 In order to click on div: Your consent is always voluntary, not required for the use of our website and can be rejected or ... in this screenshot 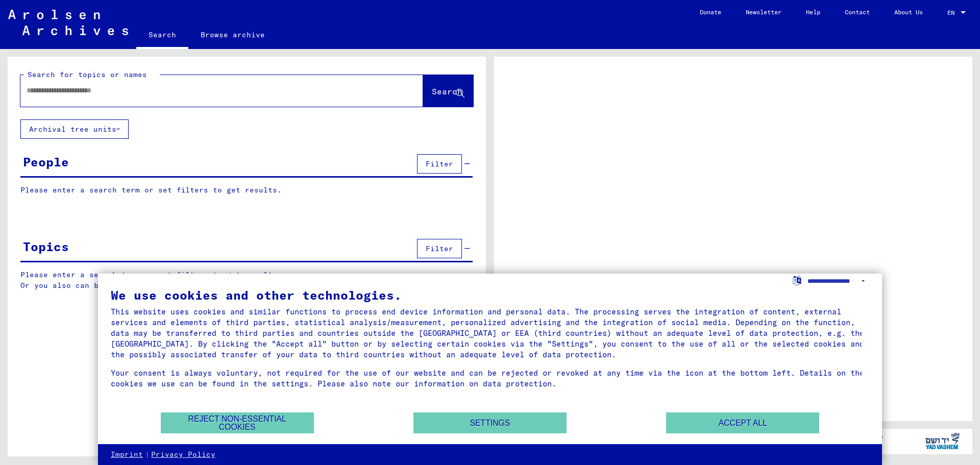, I will do `click(490, 378)`.